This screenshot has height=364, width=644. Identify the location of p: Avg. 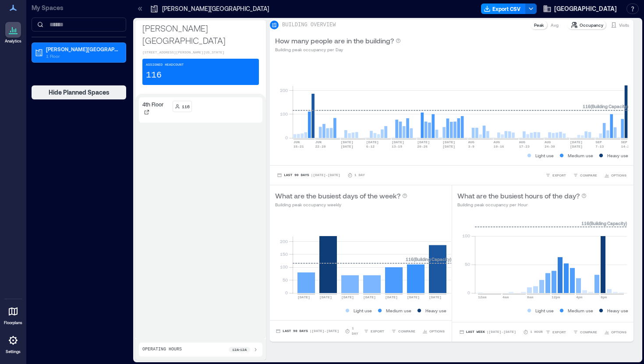
(555, 25).